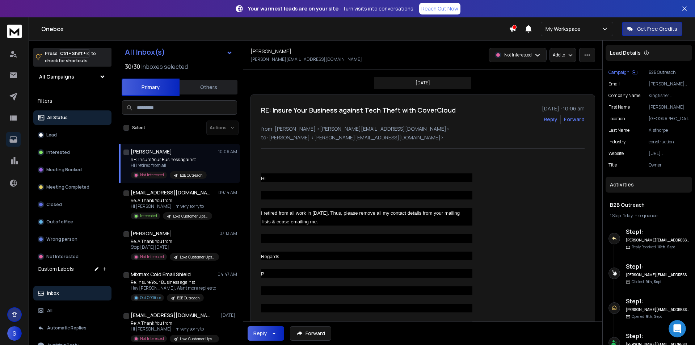 This screenshot has width=695, height=345. What do you see at coordinates (652, 29) in the screenshot?
I see `button: Get Free Credits` at bounding box center [652, 29].